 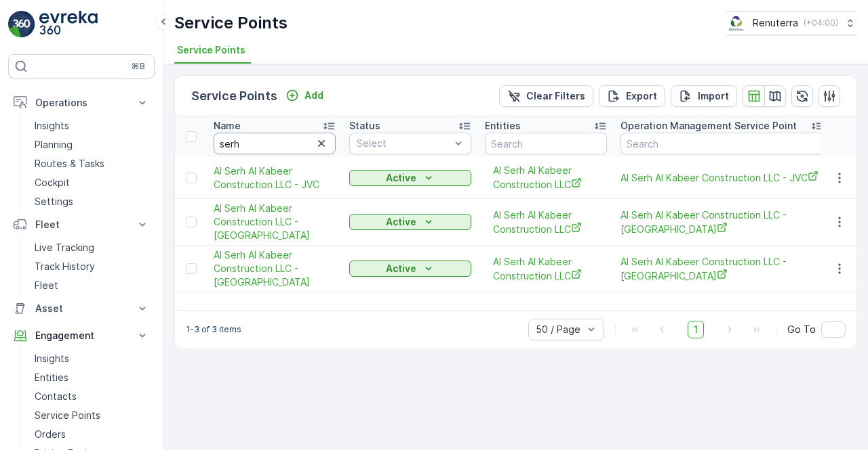 What do you see at coordinates (91, 378) in the screenshot?
I see `a: Entities` at bounding box center [91, 378].